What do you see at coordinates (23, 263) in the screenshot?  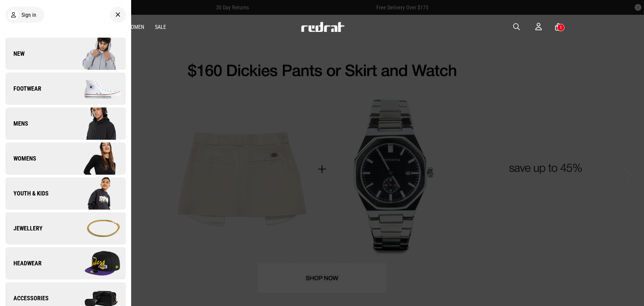 I see `span: Headwear` at bounding box center [23, 263].